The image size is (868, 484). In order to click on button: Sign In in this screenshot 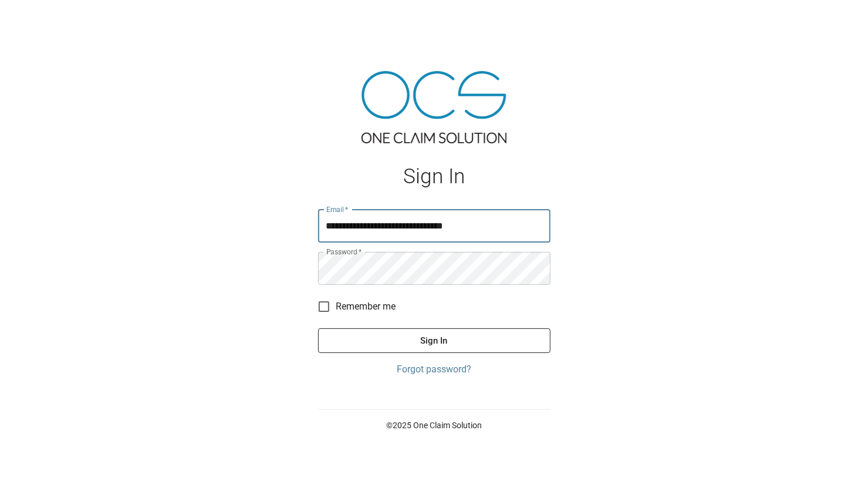, I will do `click(434, 341)`.